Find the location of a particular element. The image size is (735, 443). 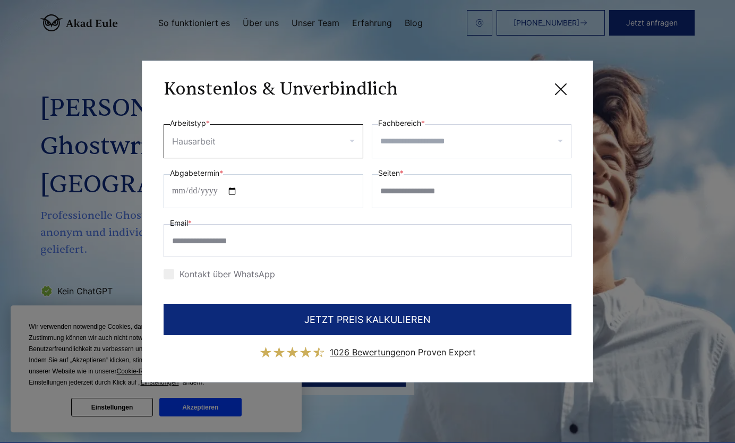

h3: Konstenlos & Unverbindlich is located at coordinates (280, 89).